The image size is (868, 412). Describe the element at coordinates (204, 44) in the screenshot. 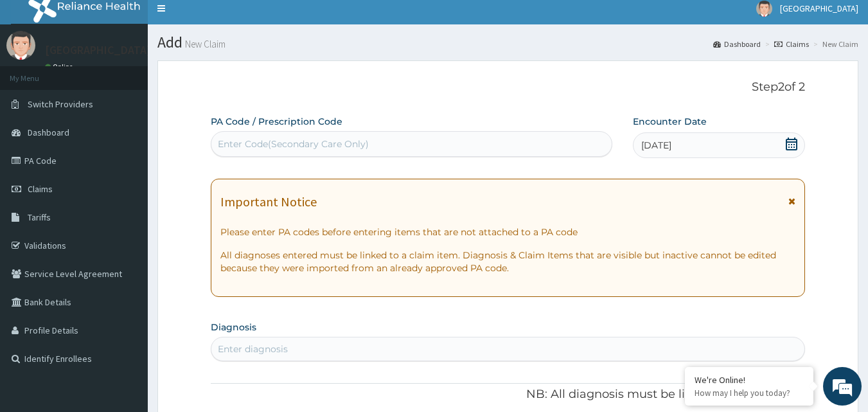

I see `small: New Claim` at that location.